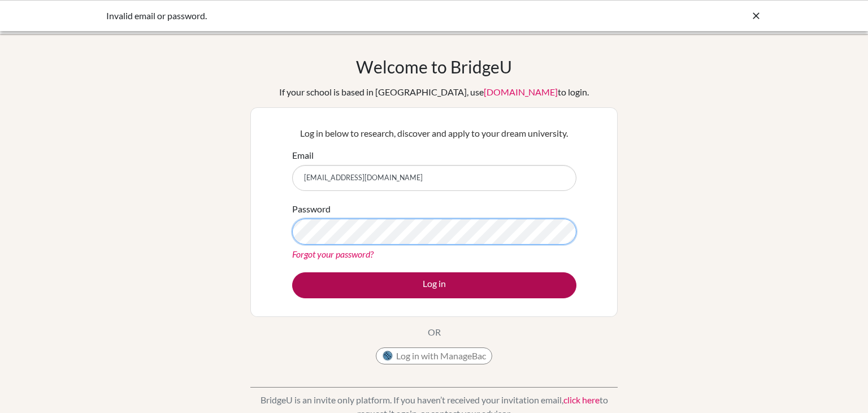  Describe the element at coordinates (333, 253) in the screenshot. I see `a: Forgot your password?` at that location.